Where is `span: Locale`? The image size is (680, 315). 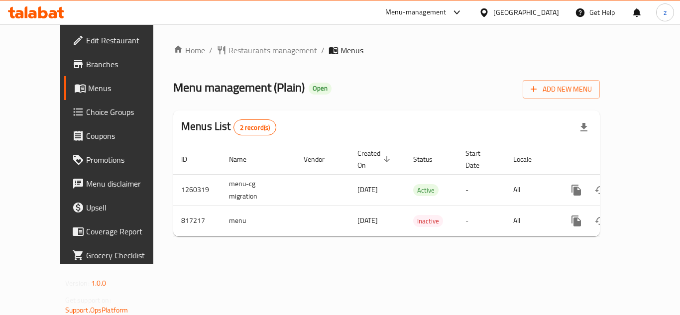
span: Locale is located at coordinates (528, 159).